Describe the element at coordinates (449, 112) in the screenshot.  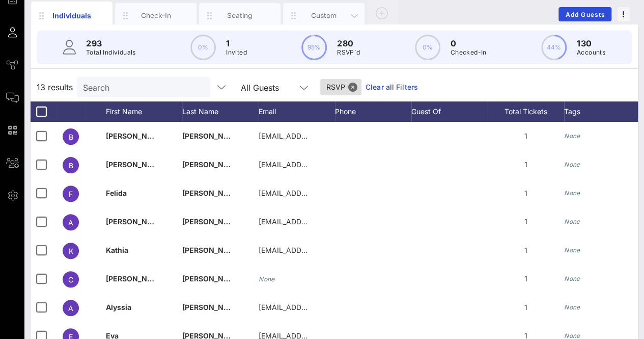
I see `div: Guest Of` at that location.